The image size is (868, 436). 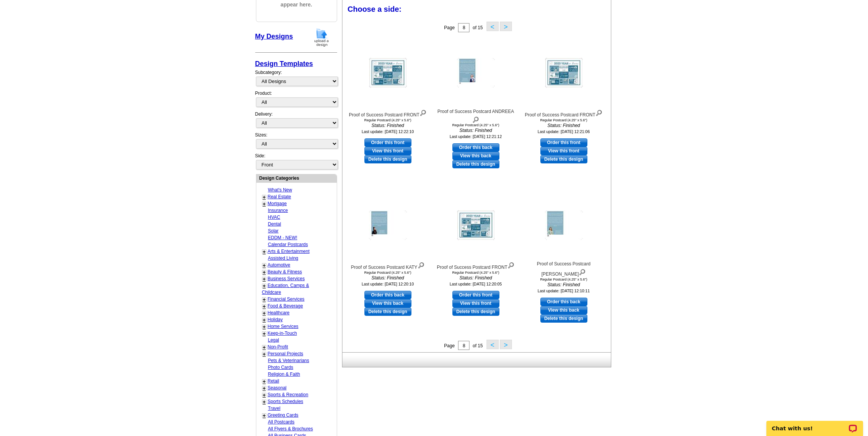 I want to click on a: Personal Projects, so click(x=286, y=354).